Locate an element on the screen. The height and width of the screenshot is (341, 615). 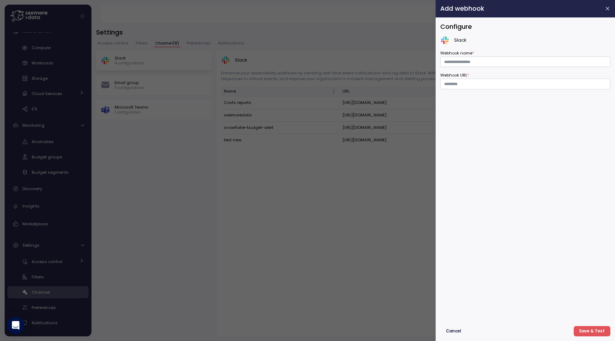
button: Save & Test is located at coordinates (592, 331).